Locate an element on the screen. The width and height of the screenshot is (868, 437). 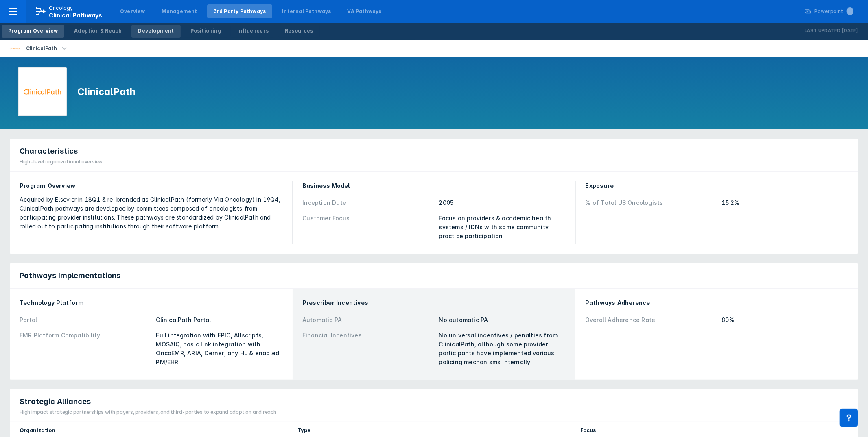
a: Influencers is located at coordinates (253, 31).